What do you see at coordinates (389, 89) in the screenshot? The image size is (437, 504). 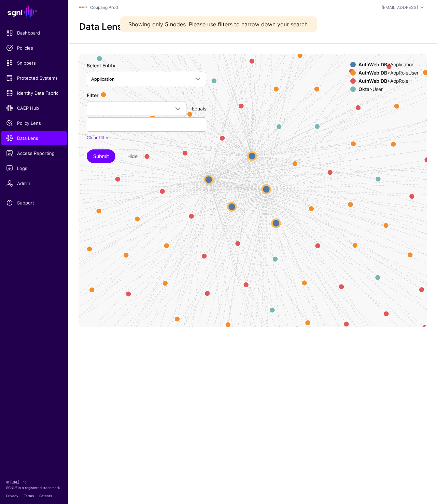 I see `div: > User` at bounding box center [389, 89].